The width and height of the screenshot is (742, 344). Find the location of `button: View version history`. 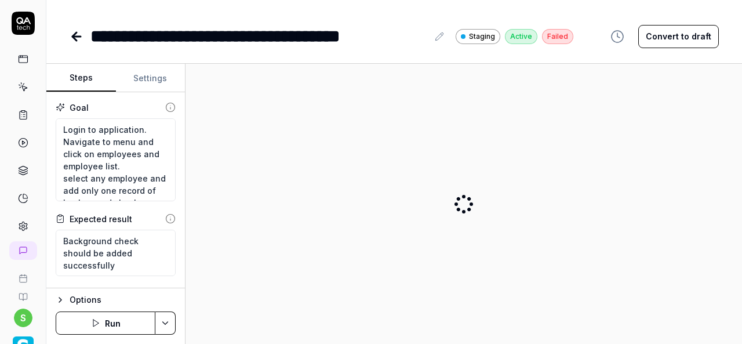

button: View version history is located at coordinates (617, 36).